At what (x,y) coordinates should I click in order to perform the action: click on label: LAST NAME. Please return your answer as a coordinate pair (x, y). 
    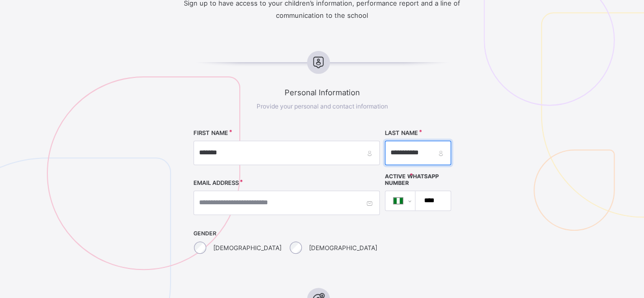
    Looking at the image, I should click on (401, 133).